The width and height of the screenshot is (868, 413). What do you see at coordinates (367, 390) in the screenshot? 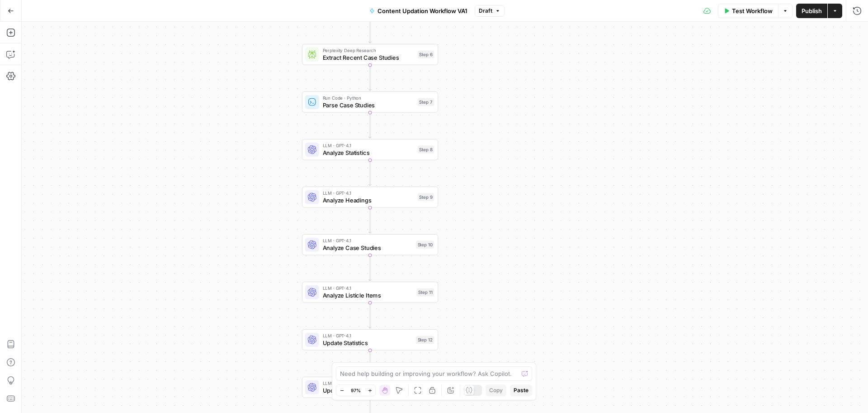
I see `span: Update Case Studies` at bounding box center [367, 390].